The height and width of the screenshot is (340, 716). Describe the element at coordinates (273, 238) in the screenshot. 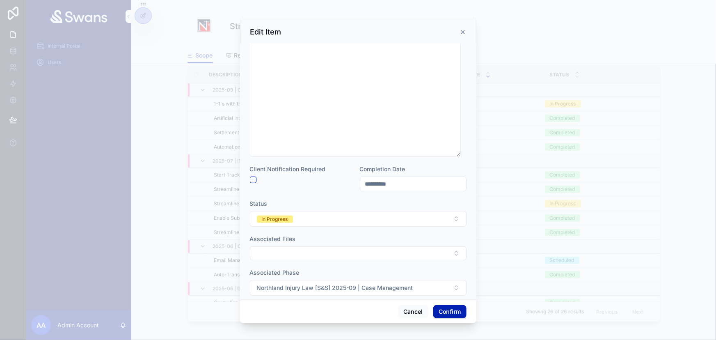

I see `span: Associated Files` at that location.